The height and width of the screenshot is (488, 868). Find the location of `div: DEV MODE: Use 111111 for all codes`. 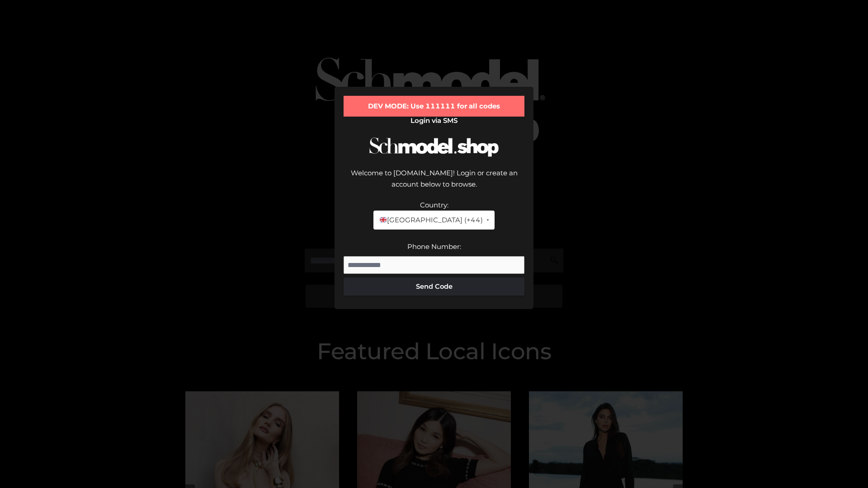

div: DEV MODE: Use 111111 for all codes is located at coordinates (434, 106).